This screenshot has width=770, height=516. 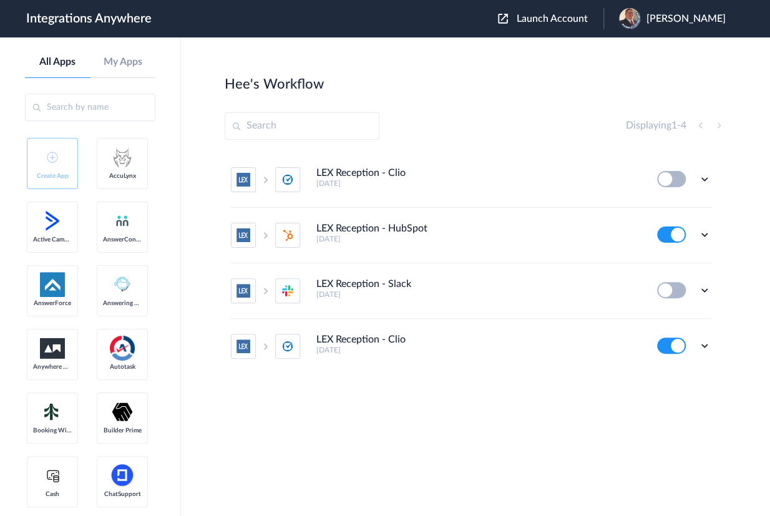 I want to click on span: Answering Service, so click(x=122, y=303).